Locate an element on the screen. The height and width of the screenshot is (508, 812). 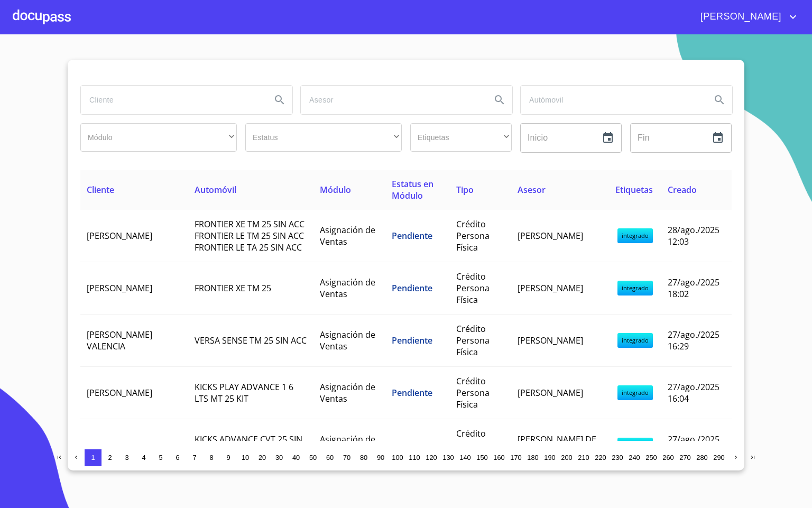
button: 170 is located at coordinates (516, 458).